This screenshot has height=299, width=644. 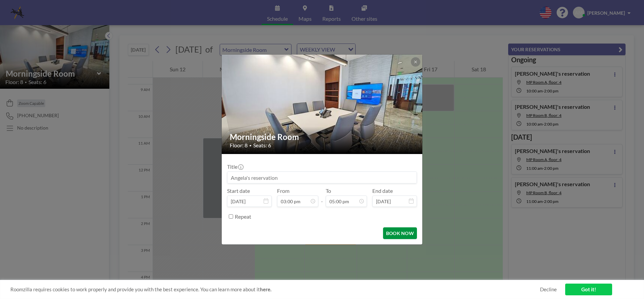 What do you see at coordinates (243, 217) in the screenshot?
I see `label: Repeat` at bounding box center [243, 217].